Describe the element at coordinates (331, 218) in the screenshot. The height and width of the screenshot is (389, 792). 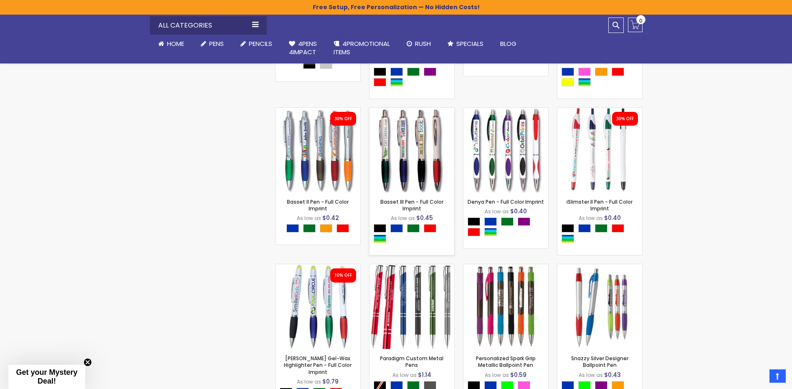
I see `span: $0.42` at that location.